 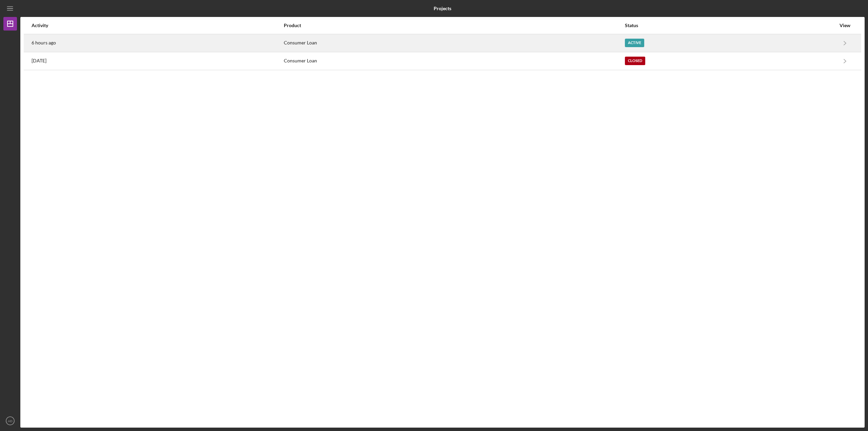 What do you see at coordinates (10, 421) in the screenshot?
I see `button: AD` at bounding box center [10, 421].